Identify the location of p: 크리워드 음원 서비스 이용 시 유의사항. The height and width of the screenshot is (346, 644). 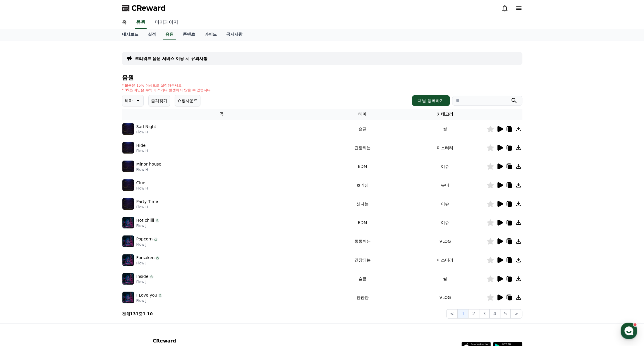
(171, 58).